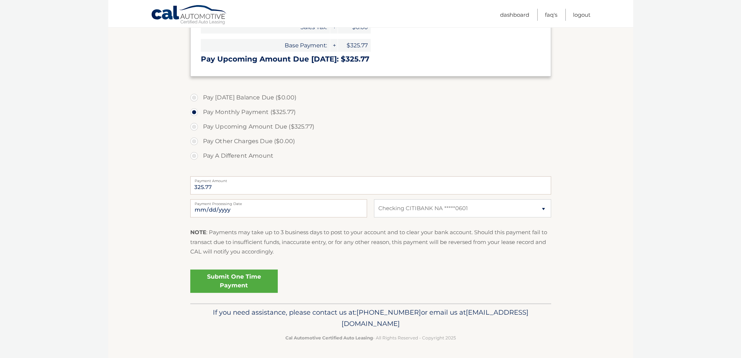 This screenshot has height=358, width=741. What do you see at coordinates (371, 179) in the screenshot?
I see `label: Payment Amount` at bounding box center [371, 179].